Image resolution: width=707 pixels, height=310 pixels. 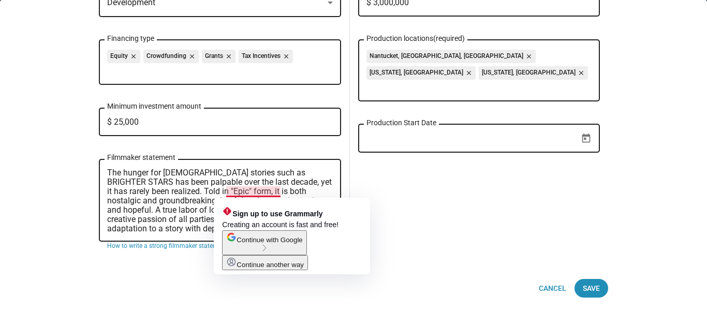 What do you see at coordinates (591, 288) in the screenshot?
I see `button: Save` at bounding box center [591, 288].